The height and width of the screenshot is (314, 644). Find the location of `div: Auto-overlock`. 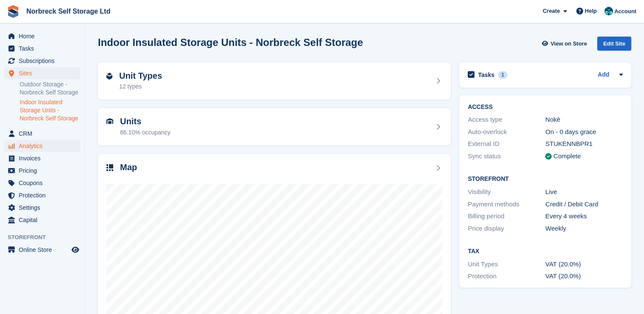

div: Auto-overlock is located at coordinates (506, 132).